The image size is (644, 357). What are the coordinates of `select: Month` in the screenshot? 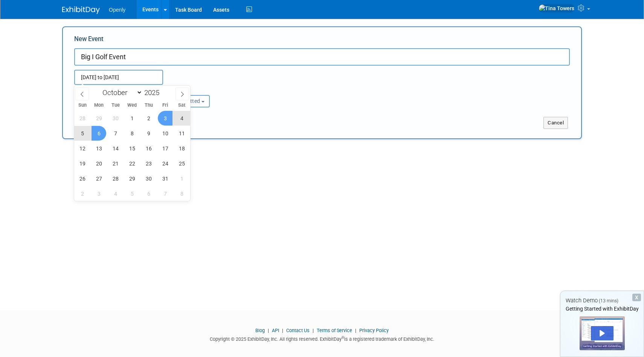 It's located at (120, 92).